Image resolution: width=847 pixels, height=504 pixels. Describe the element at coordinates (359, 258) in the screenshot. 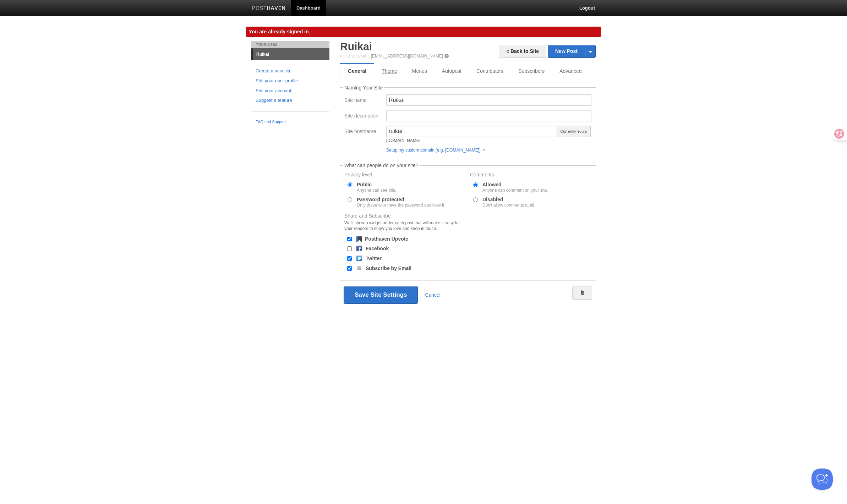

I see `img: twitter.png` at that location.